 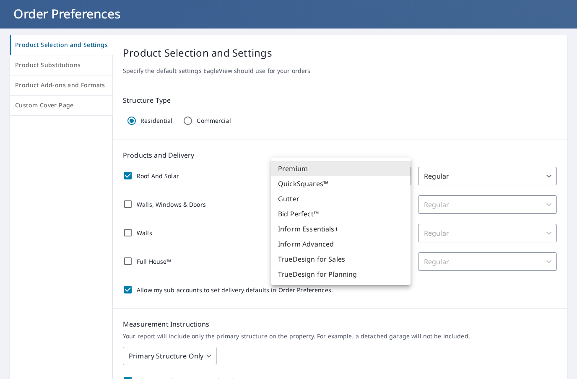 I want to click on li: Inform Advanced, so click(x=341, y=244).